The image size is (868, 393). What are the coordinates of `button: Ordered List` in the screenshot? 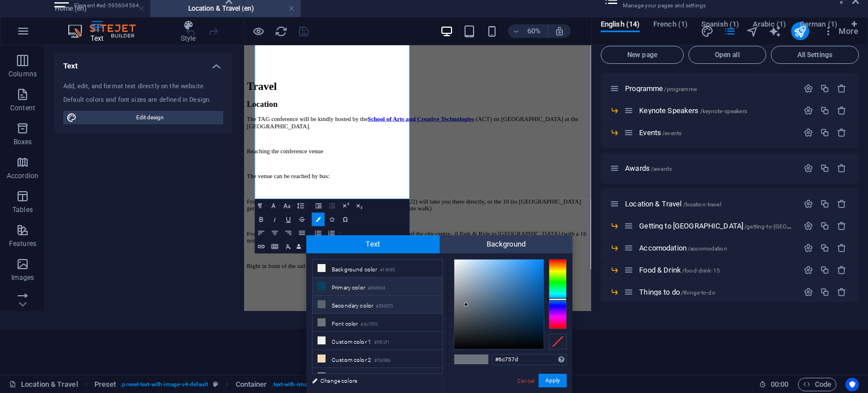 It's located at (341, 233).